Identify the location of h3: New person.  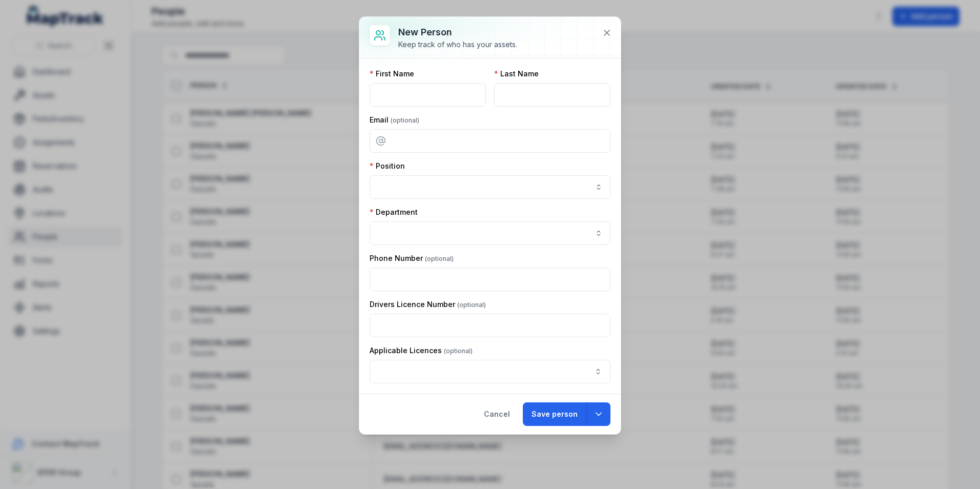
(458, 32).